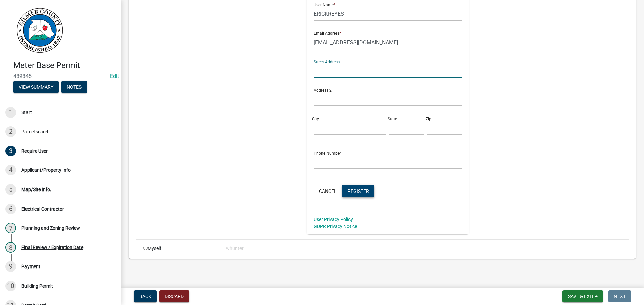 Image resolution: width=644 pixels, height=305 pixels. Describe the element at coordinates (11, 131) in the screenshot. I see `div: 2` at that location.